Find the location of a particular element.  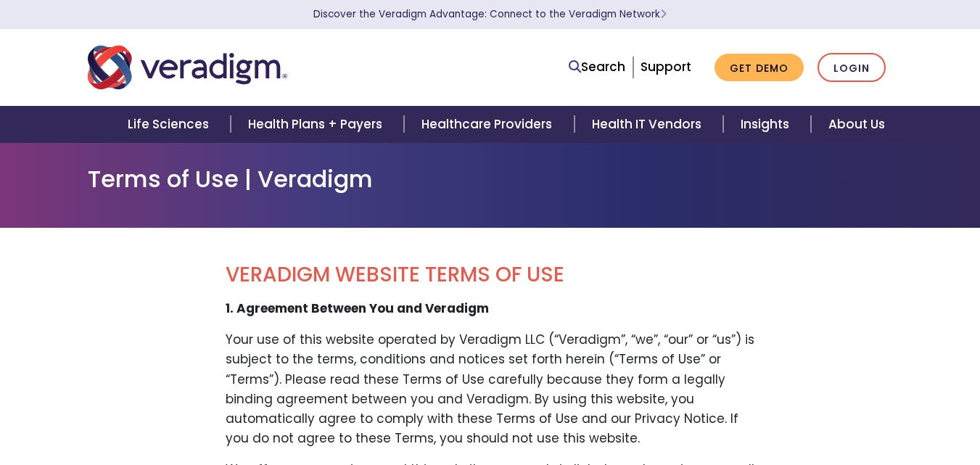

strong: 1. Agreement Between You and Veradigm is located at coordinates (357, 309).